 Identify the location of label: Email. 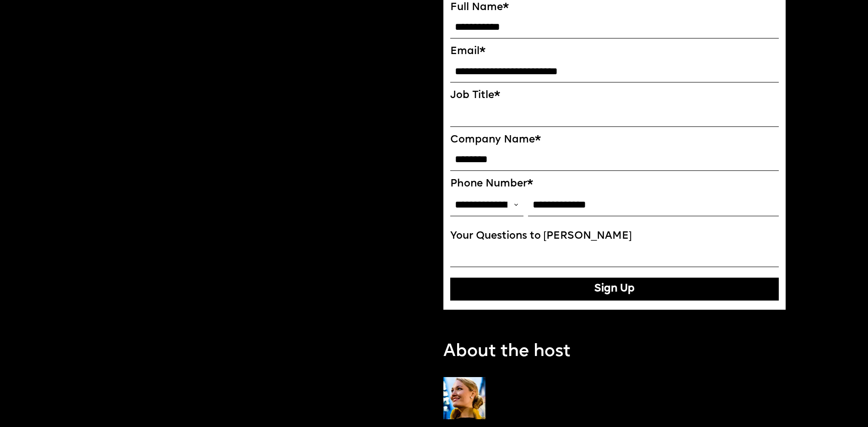
(614, 51).